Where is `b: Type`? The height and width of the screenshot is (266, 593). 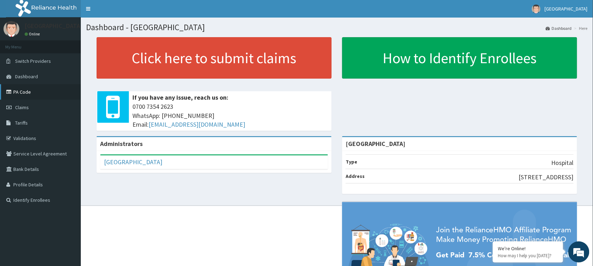 b: Type is located at coordinates (351, 162).